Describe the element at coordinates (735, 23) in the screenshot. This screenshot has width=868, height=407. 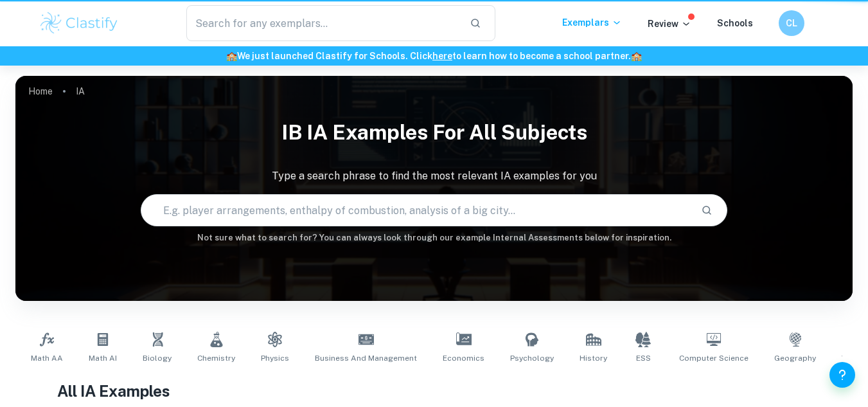
I see `a: Schools` at that location.